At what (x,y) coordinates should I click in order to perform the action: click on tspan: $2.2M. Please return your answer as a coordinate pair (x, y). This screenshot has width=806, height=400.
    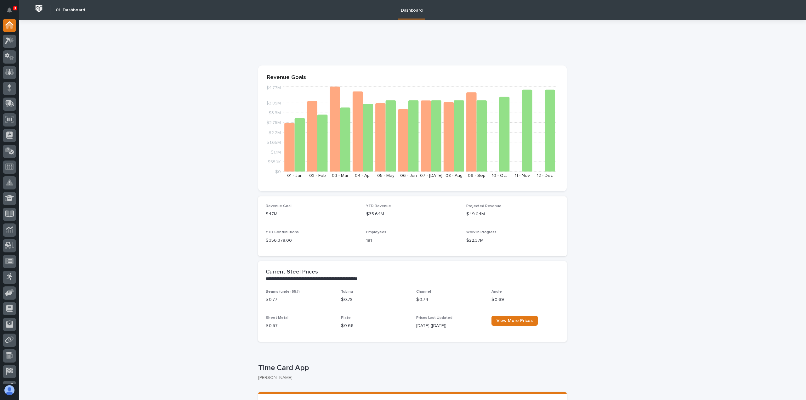
    Looking at the image, I should click on (275, 133).